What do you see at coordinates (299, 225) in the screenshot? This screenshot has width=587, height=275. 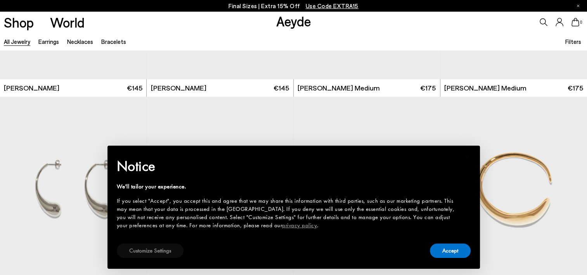 I see `a: privacy policy` at bounding box center [299, 225].